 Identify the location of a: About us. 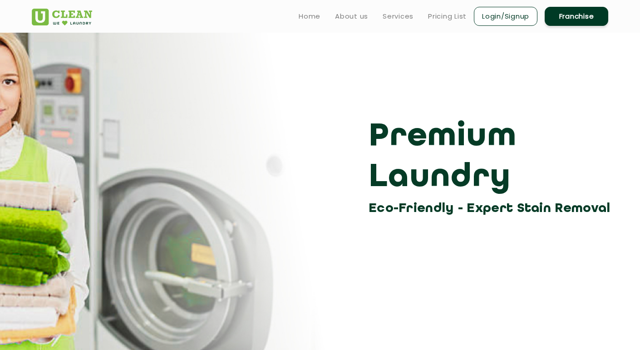
(351, 16).